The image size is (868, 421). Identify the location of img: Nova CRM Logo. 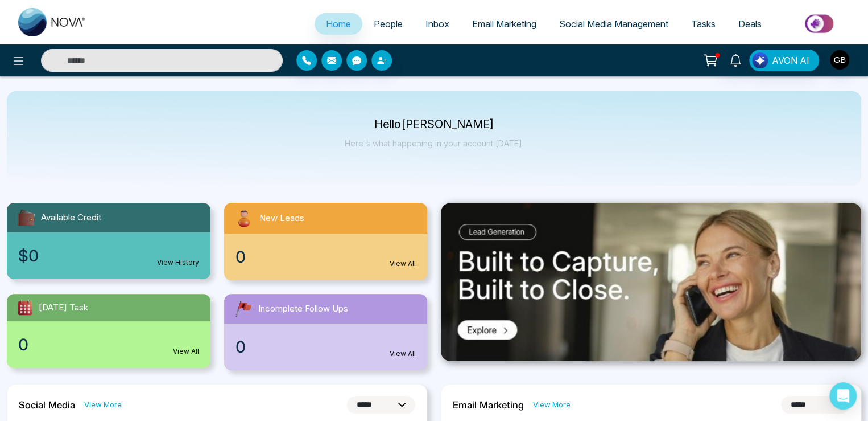
(52, 22).